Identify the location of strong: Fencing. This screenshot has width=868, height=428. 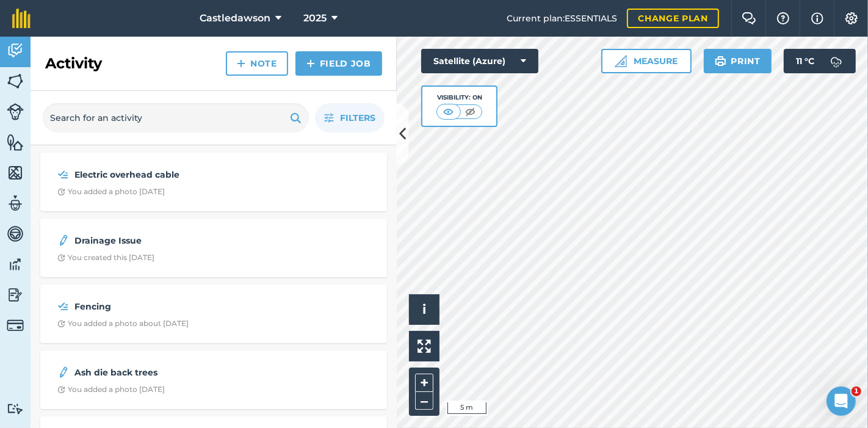
(171, 306).